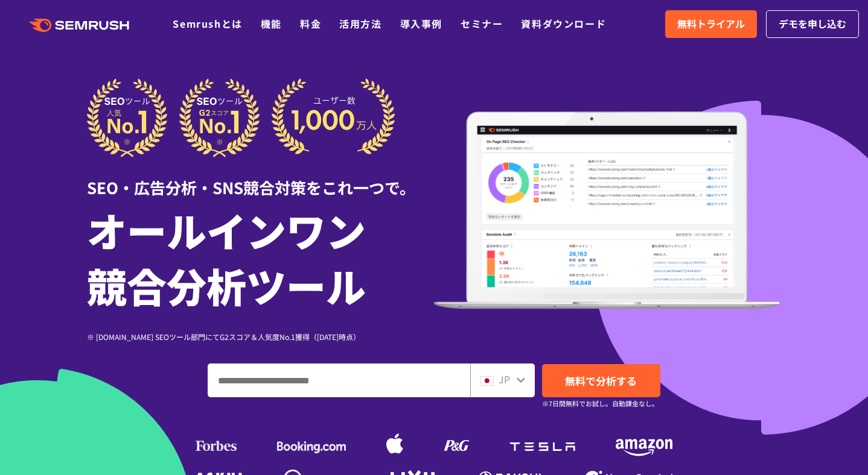 This screenshot has width=868, height=475. I want to click on span: 無料で分析する, so click(601, 381).